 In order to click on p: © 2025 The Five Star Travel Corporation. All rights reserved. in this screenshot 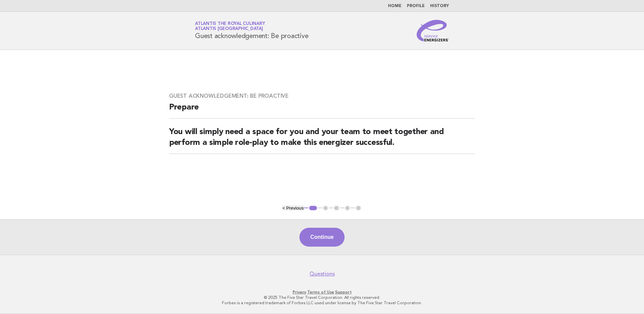, I will do `click(322, 297)`.